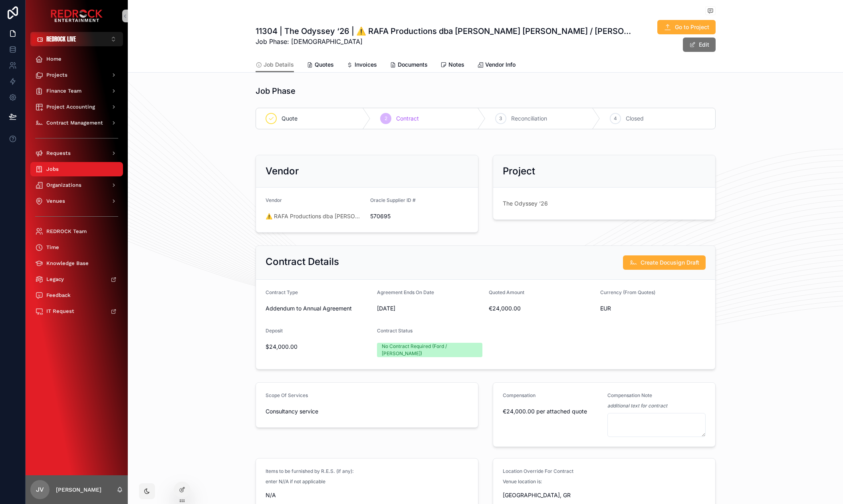 The width and height of the screenshot is (843, 504). What do you see at coordinates (76, 311) in the screenshot?
I see `a: IT Request` at bounding box center [76, 311].